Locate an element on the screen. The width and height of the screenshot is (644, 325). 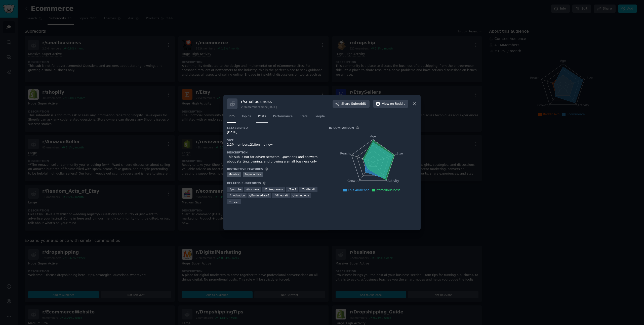
span: r/ AskReddit is located at coordinates (308, 189).